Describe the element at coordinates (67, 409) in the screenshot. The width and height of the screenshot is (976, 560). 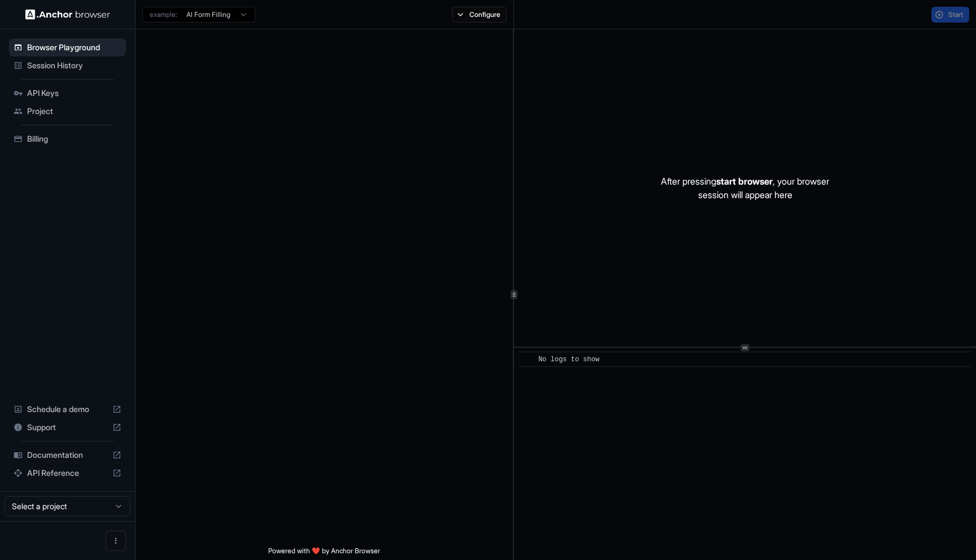
I see `div: Schedule a demo` at that location.